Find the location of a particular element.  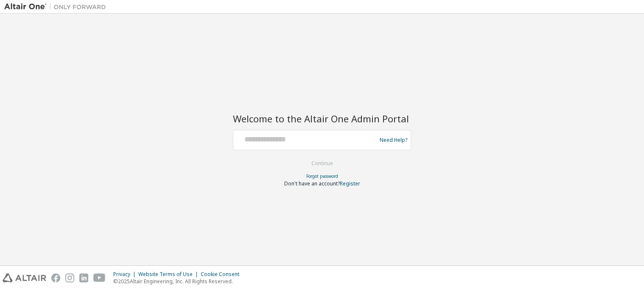

img: Altair One is located at coordinates (57, 7).